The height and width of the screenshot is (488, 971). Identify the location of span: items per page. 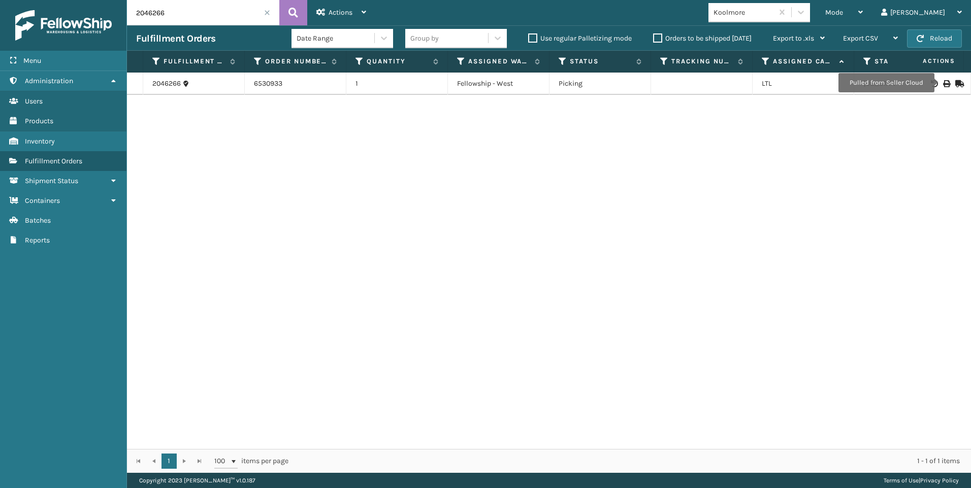
(251, 461).